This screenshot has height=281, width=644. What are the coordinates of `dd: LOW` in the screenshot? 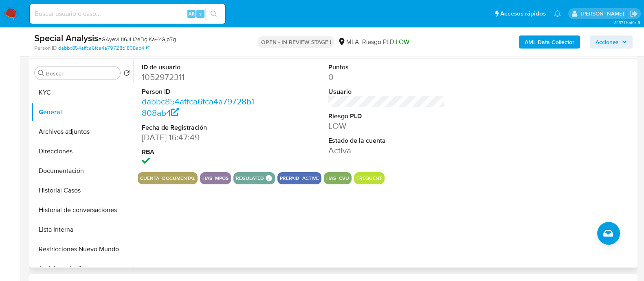 It's located at (387, 126).